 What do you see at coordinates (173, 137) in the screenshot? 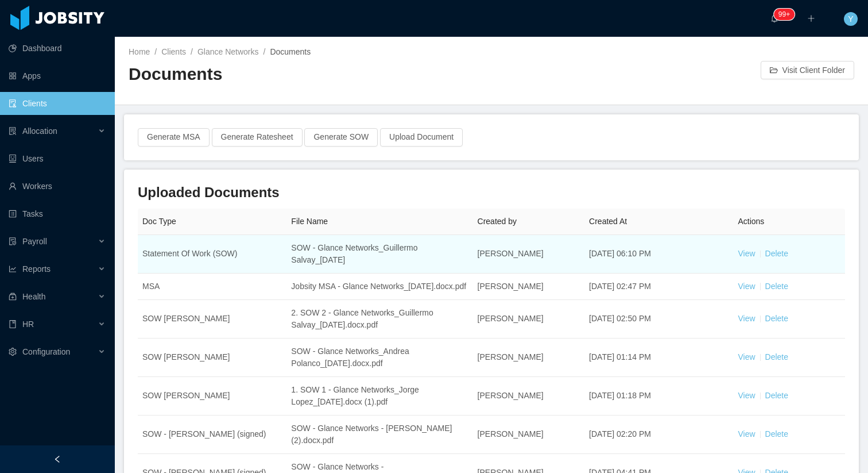
I see `button: Generate MSA` at bounding box center [173, 137].